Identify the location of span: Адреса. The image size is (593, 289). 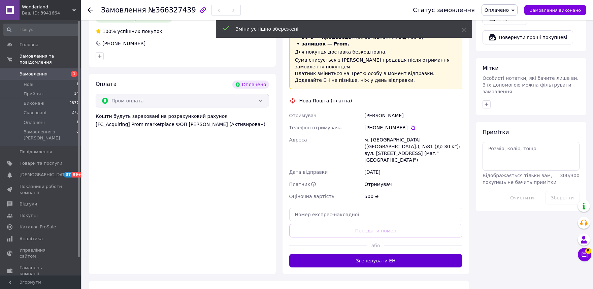
(298, 140).